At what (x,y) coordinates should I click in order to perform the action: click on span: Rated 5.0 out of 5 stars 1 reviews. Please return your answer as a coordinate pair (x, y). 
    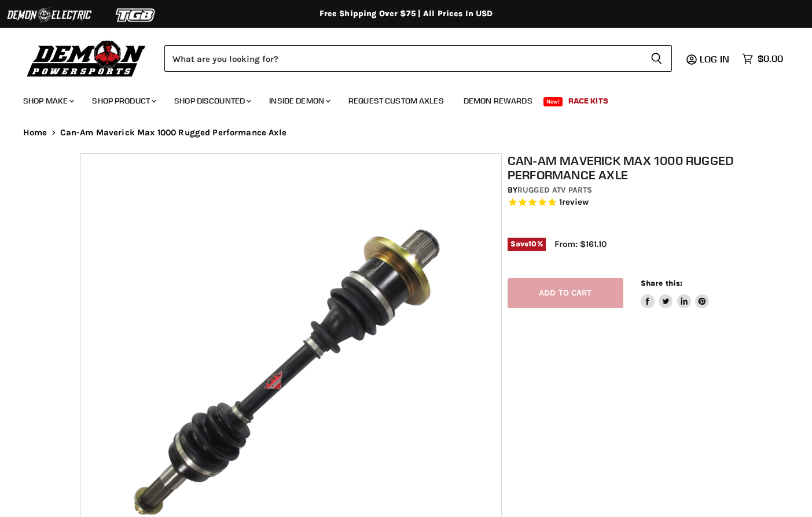
    Looking at the image, I should click on (622, 202).